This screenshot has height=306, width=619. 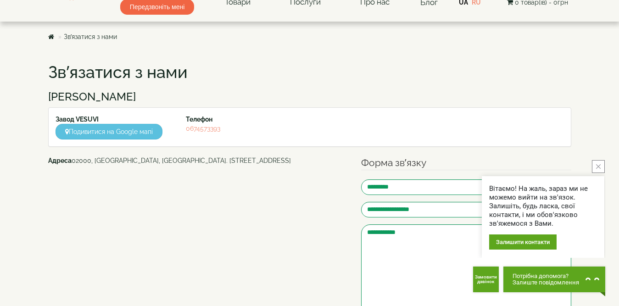 What do you see at coordinates (199, 119) in the screenshot?
I see `strong: Телефон` at bounding box center [199, 119].